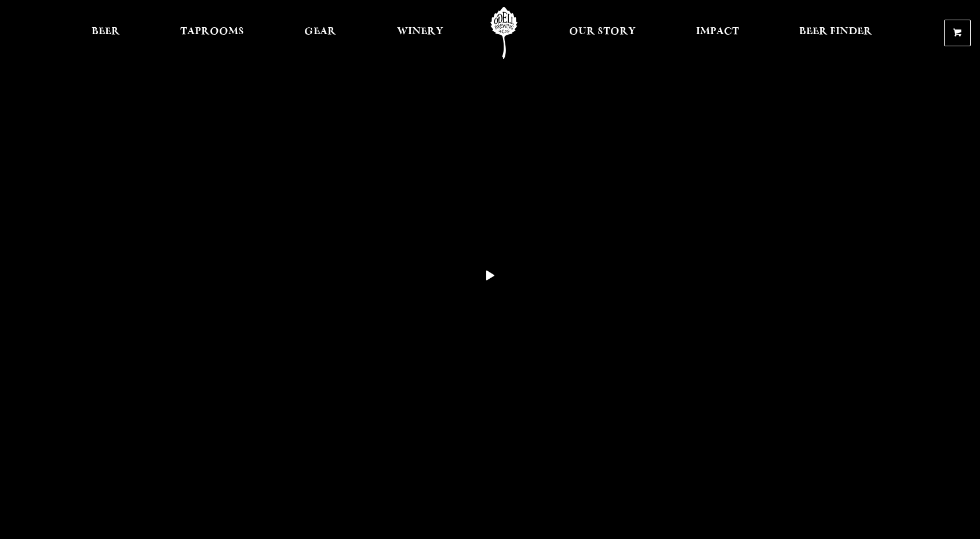  I want to click on span: Impact, so click(717, 32).